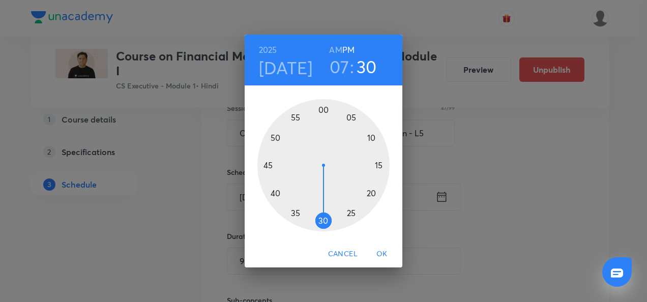 The image size is (647, 302). Describe the element at coordinates (382, 254) in the screenshot. I see `span: OK` at that location.